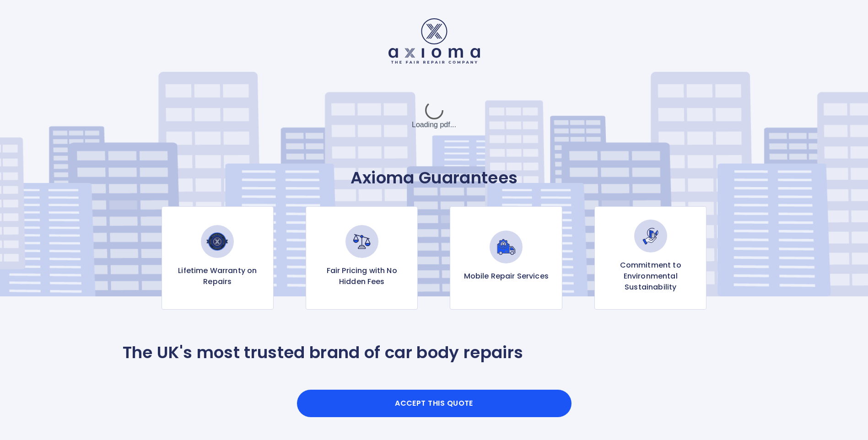  I want to click on p: Mobile Repair Services, so click(506, 276).